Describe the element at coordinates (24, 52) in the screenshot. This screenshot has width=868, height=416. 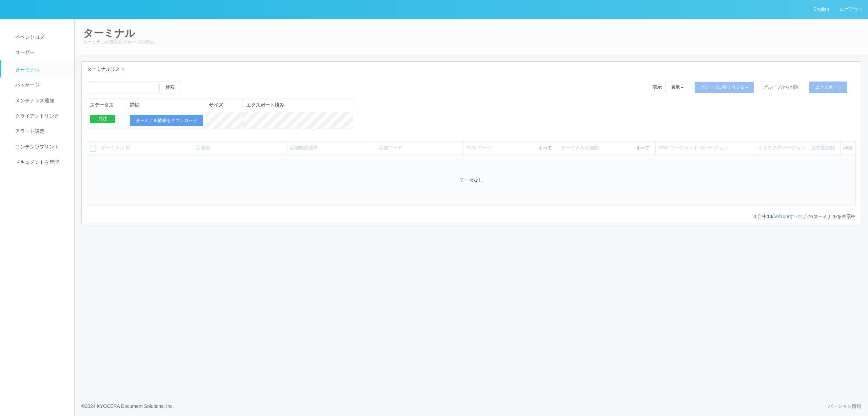
I see `span: ユーザー` at that location.